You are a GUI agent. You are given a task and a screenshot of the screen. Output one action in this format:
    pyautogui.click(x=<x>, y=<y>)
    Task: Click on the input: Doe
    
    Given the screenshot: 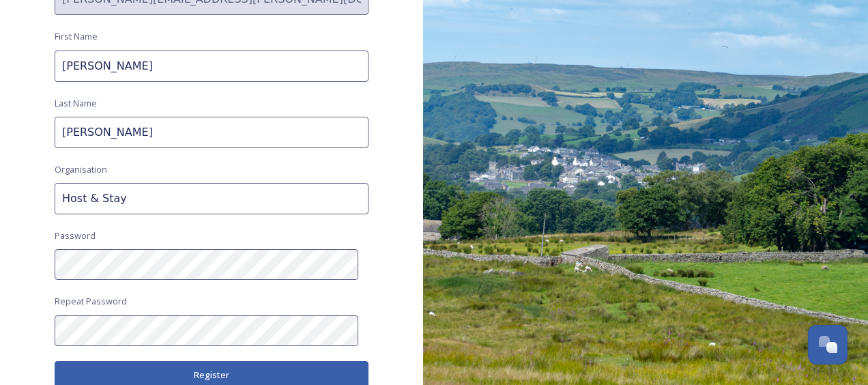 What is the action you would take?
    pyautogui.click(x=212, y=132)
    